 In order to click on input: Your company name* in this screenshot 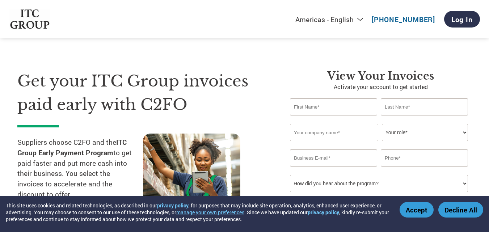, I will do `click(334, 132)`.